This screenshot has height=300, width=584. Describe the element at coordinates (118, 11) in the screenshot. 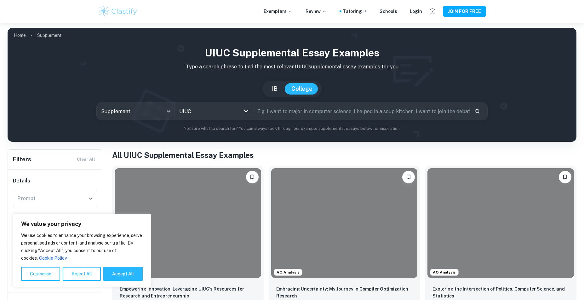

I see `img: Clastify logo` at that location.